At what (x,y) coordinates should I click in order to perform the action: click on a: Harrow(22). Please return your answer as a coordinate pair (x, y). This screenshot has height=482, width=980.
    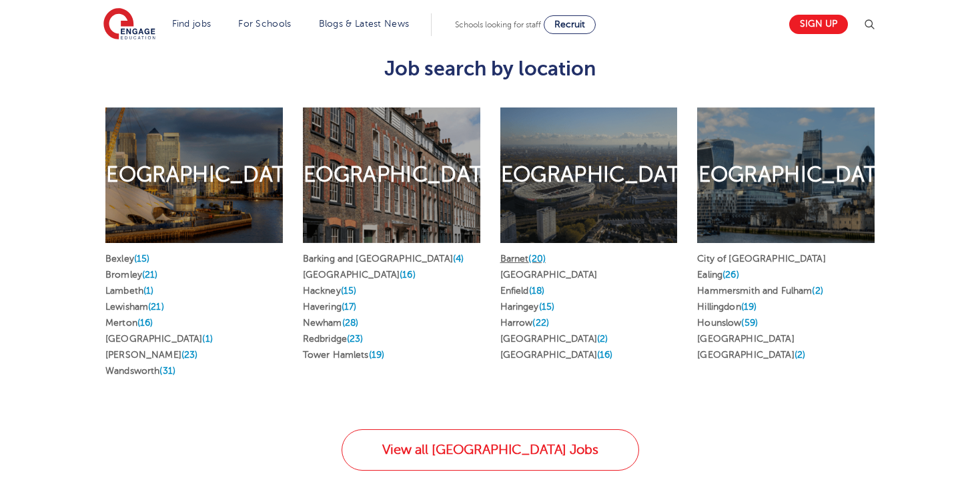
    Looking at the image, I should click on (525, 322).